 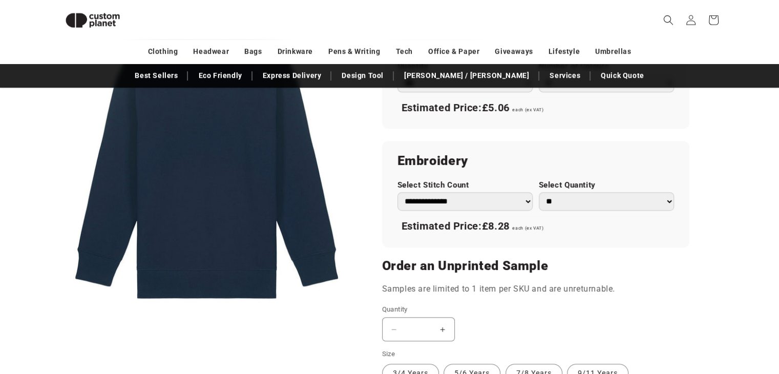 What do you see at coordinates (495, 309) in the screenshot?
I see `label: Quantity` at bounding box center [495, 309].